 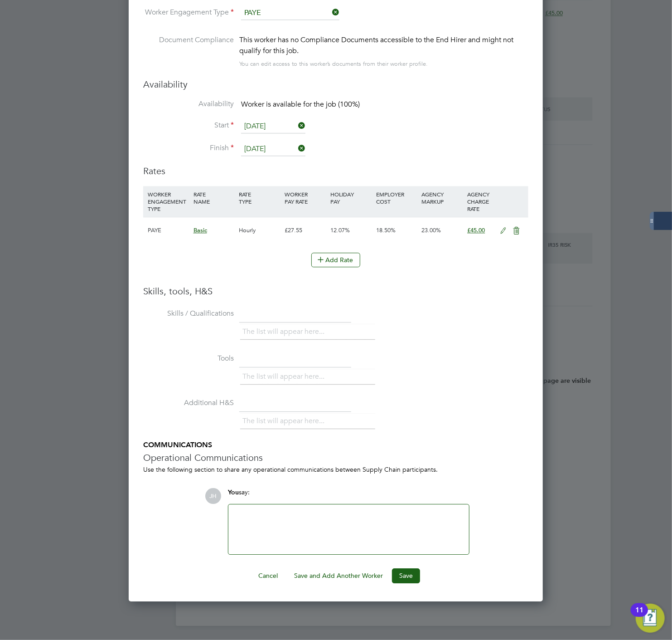 I want to click on button: Save, so click(x=406, y=575).